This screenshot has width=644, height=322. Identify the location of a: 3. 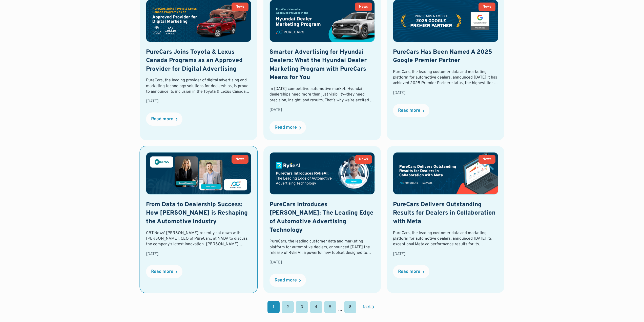
(302, 307).